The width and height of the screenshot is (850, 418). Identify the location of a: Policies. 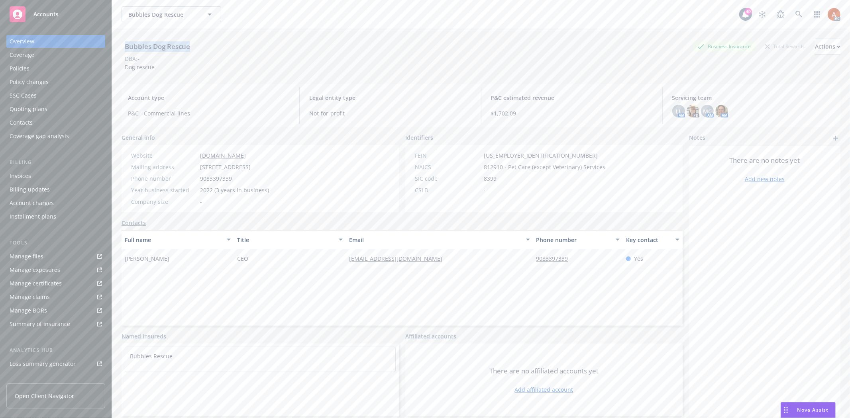
(56, 69).